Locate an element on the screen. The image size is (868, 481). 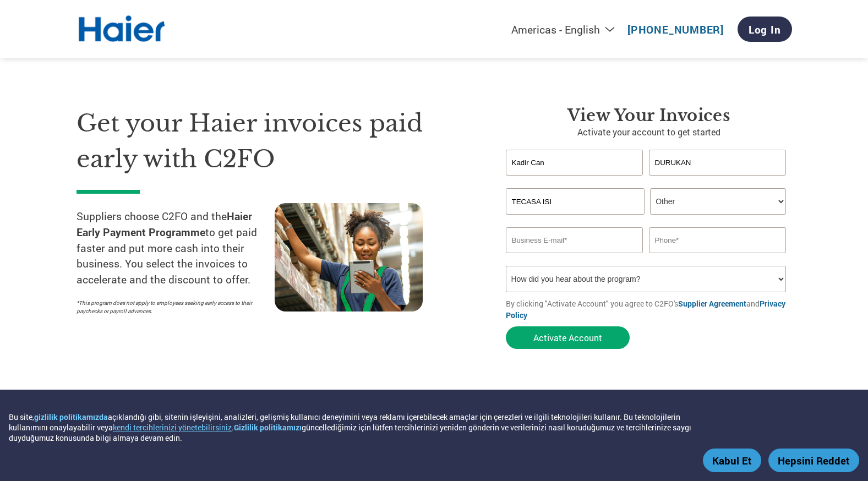
img: supply chain worker is located at coordinates (348, 257).